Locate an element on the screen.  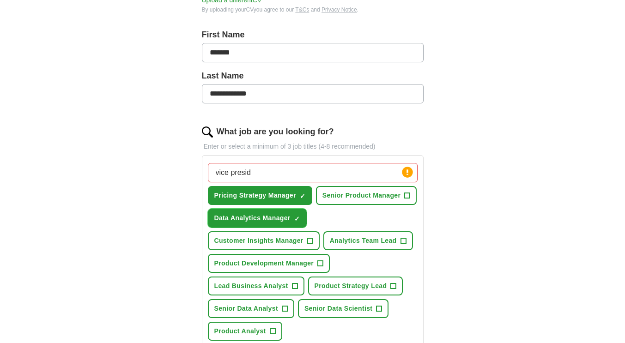
button: Data Analytics Manager✓ is located at coordinates (257, 218).